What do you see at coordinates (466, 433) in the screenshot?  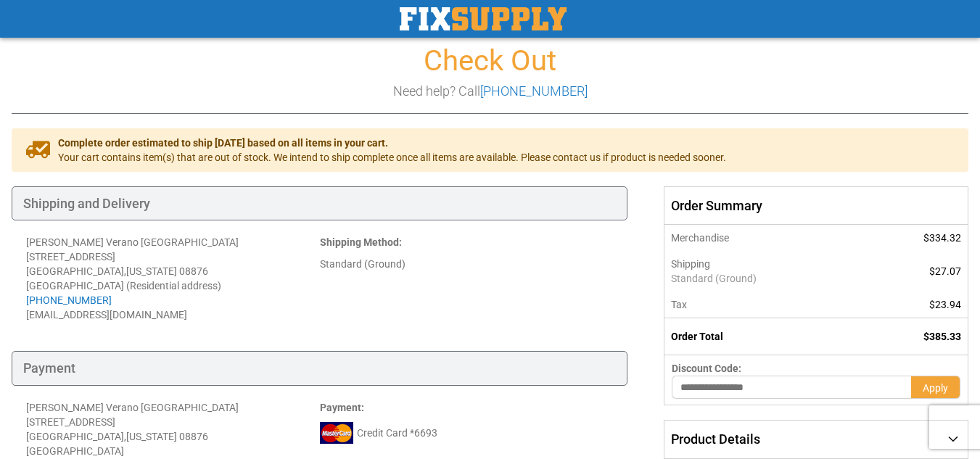 I see `div: Credit Card *6693` at bounding box center [466, 433].